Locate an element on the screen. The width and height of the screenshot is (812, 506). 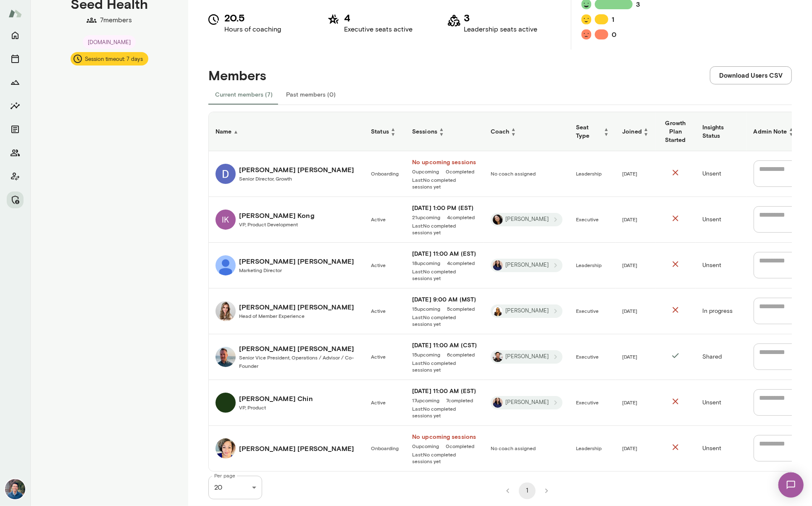
span: No coach assigned is located at coordinates (513, 448).